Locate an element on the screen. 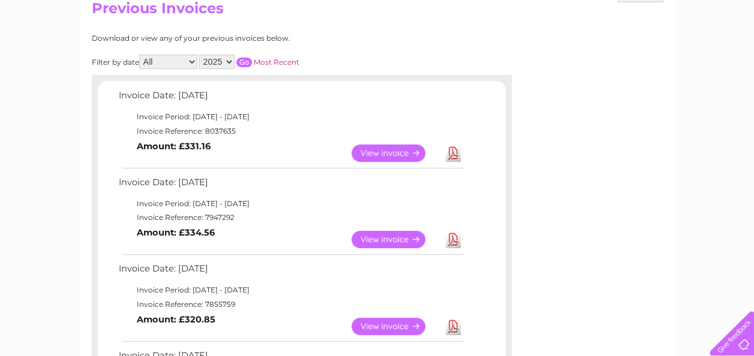  a: Blog is located at coordinates (658, 55).